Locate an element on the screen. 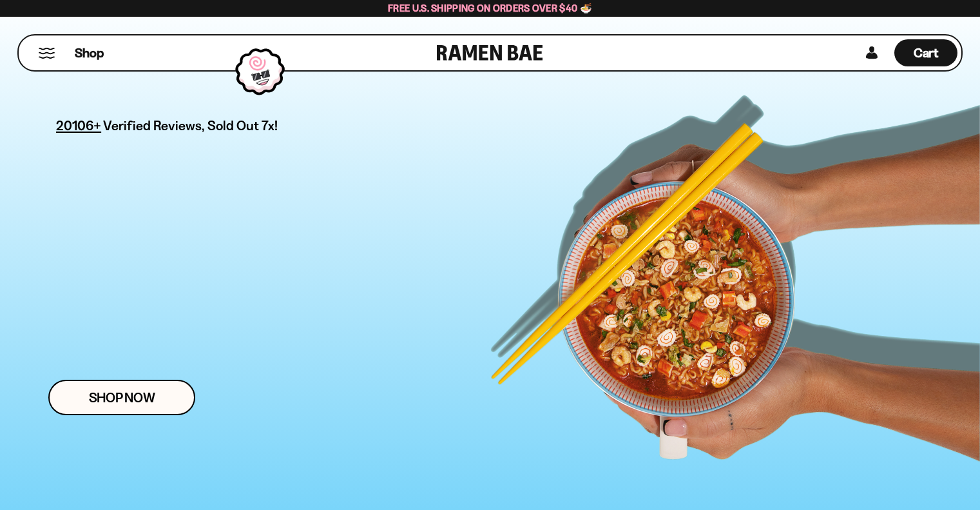 This screenshot has height=510, width=980. a: Shop is located at coordinates (89, 53).